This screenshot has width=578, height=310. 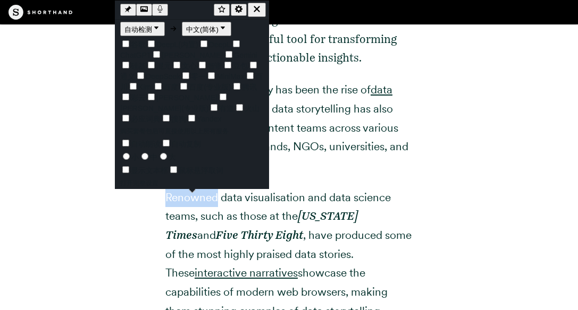 I want to click on p: A big part of this story has been the rise of . However, data storytelling has also found its way..., so click(x=289, y=128).